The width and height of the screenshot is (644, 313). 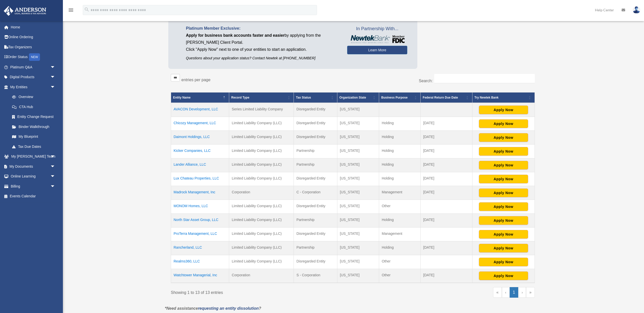 What do you see at coordinates (33, 196) in the screenshot?
I see `a: Events Calendar` at bounding box center [33, 196].